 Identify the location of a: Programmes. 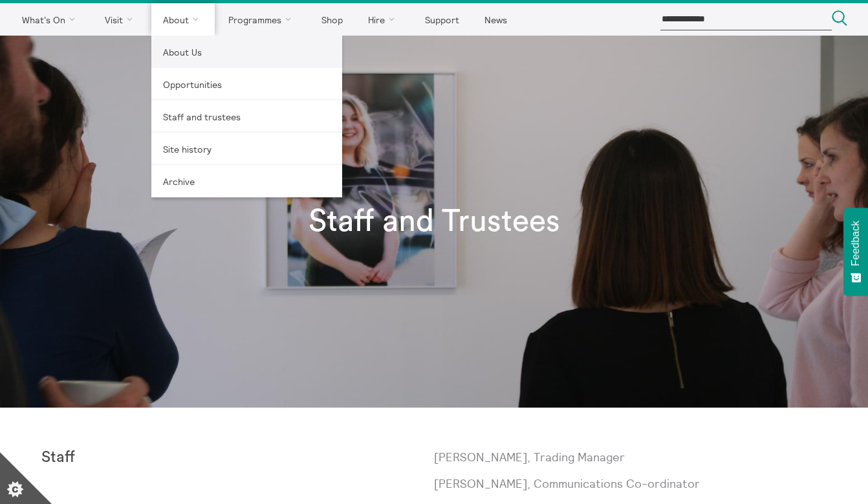
(263, 19).